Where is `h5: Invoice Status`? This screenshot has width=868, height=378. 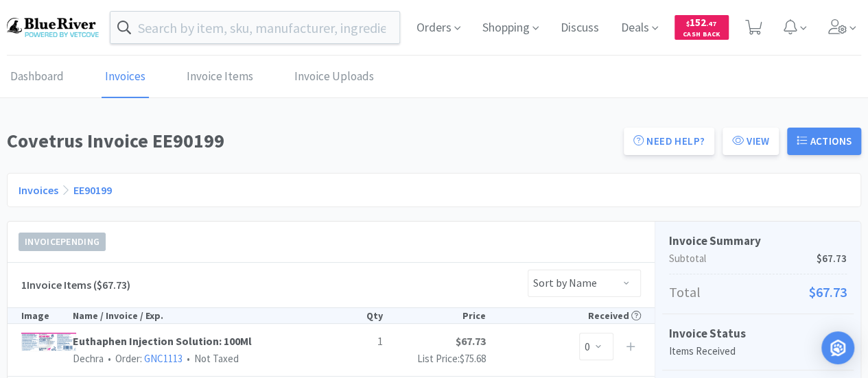 h5: Invoice Status is located at coordinates (757, 333).